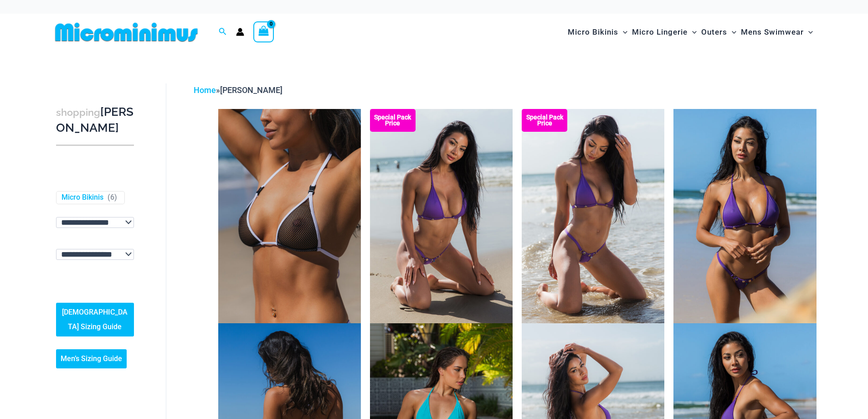  Describe the element at coordinates (91, 359) in the screenshot. I see `a: Men’s Sizing Guide` at that location.